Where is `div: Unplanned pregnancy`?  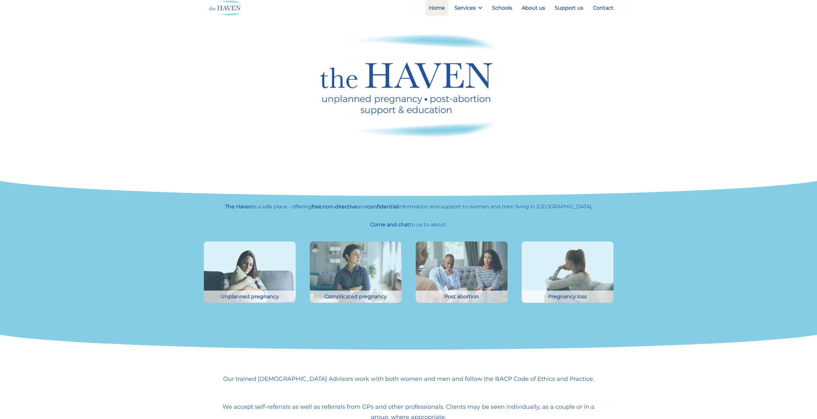
div: Unplanned pregnancy is located at coordinates (250, 297).